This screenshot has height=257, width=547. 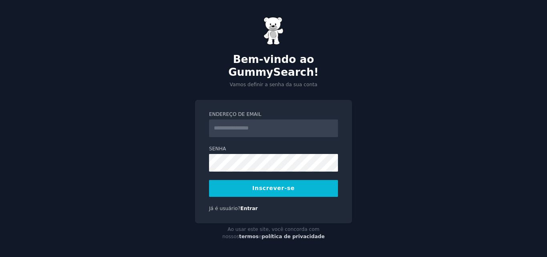 What do you see at coordinates (274, 66) in the screenshot?
I see `font: Bem-vindo ao GummySearch!` at bounding box center [274, 66].